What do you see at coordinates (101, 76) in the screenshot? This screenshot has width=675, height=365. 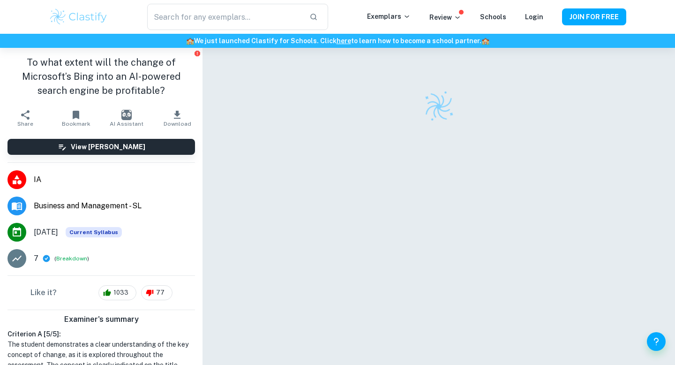 I see `h1: To what extent will the change of Microsoft’s Bing into an AI-powered search engine be profitable?` at bounding box center [101, 76].